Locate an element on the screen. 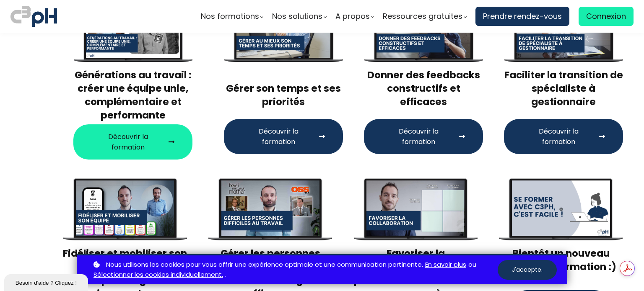 This screenshot has width=644, height=291. span: Nos formations is located at coordinates (230, 16).